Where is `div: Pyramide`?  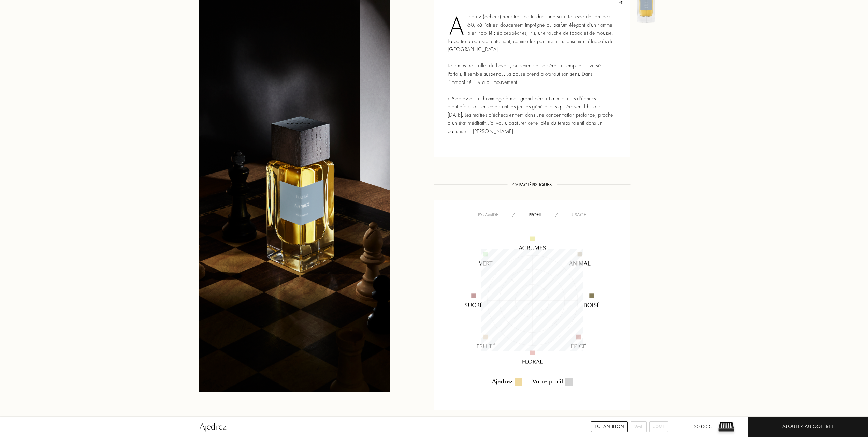 div: Pyramide is located at coordinates (488, 215).